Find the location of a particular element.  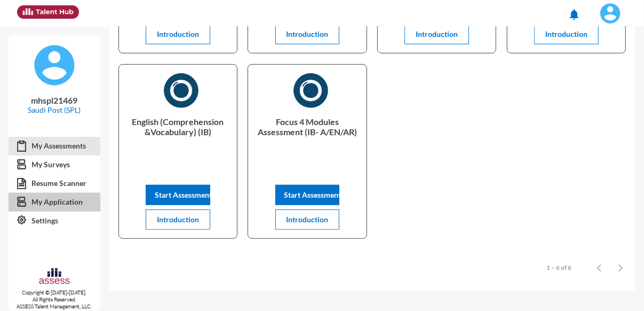

a: Resume Scanner is located at coordinates (54, 183).